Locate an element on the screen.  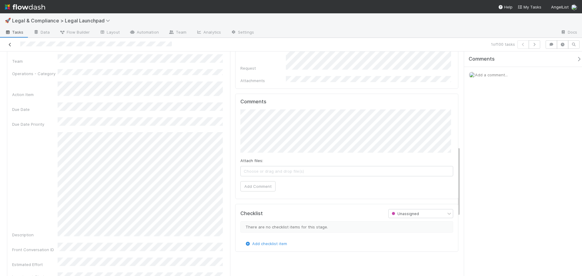
h5: Checklist is located at coordinates (251, 214).